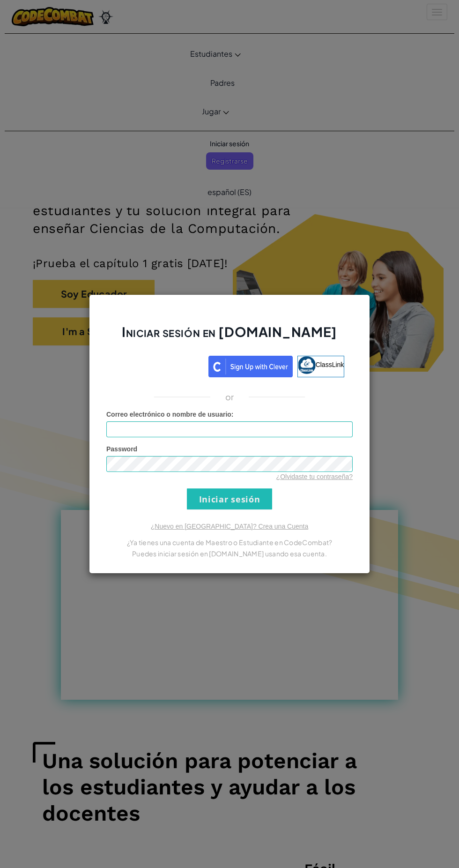 This screenshot has height=868, width=459. I want to click on span: ClassLink, so click(329, 364).